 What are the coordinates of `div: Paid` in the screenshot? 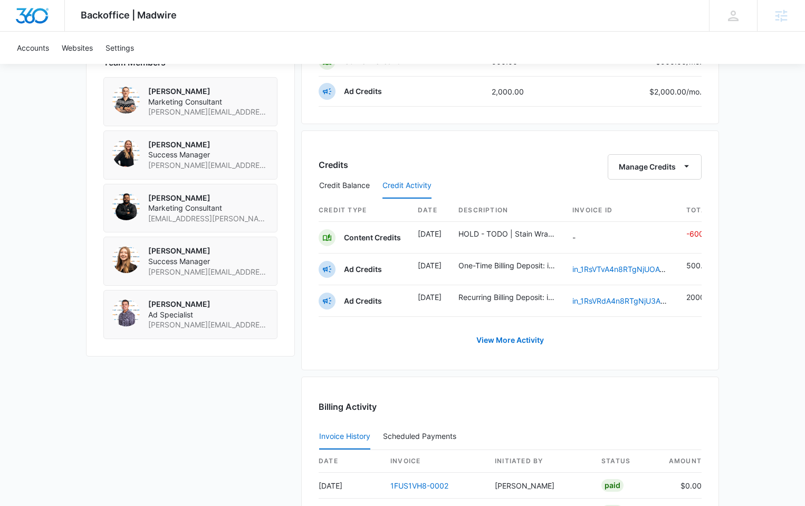 It's located at (613, 485).